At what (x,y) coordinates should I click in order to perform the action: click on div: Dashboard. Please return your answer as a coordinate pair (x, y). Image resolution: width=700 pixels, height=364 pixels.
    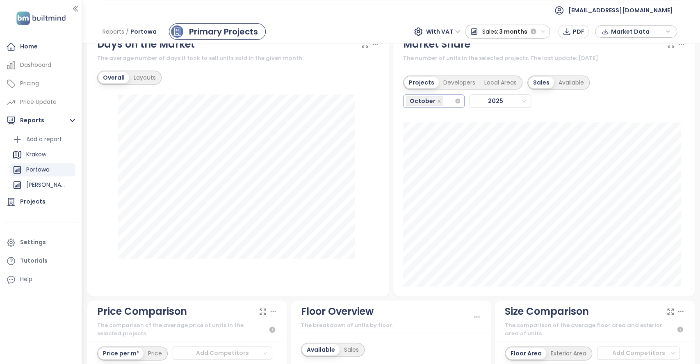
    Looking at the image, I should click on (36, 65).